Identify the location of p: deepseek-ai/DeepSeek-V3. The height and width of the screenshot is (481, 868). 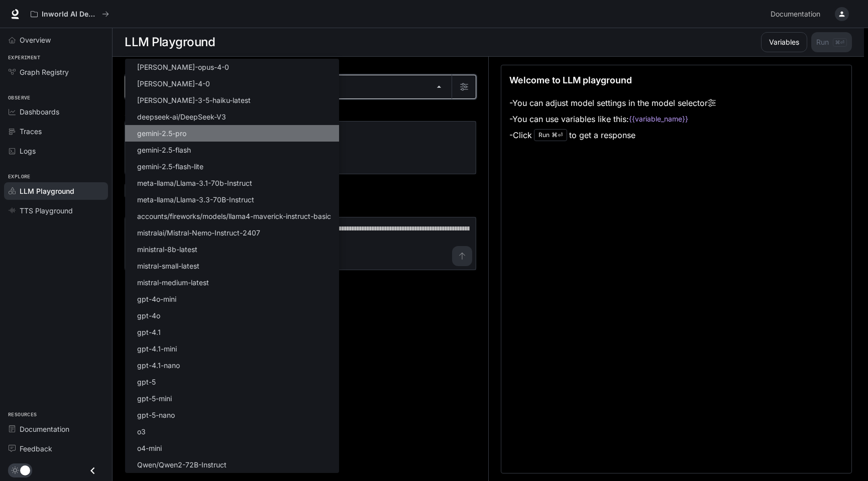
(181, 116).